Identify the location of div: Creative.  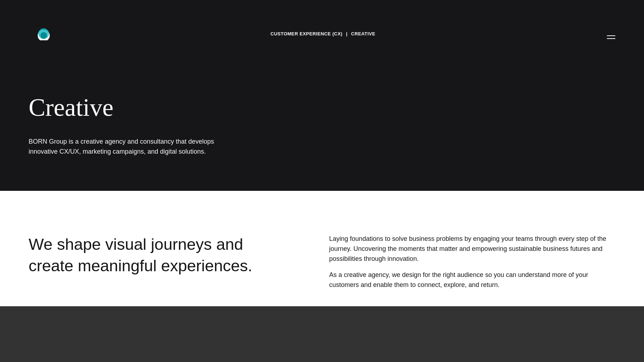
(233, 108).